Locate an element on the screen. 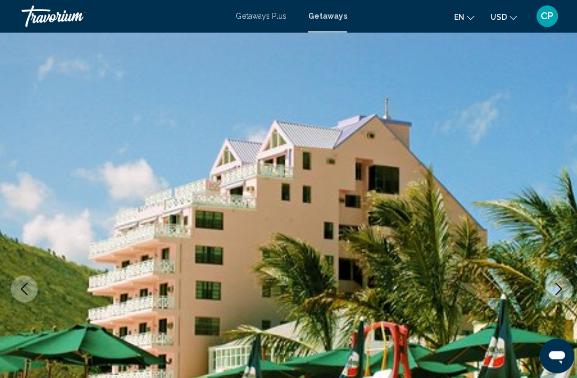 This screenshot has height=378, width=577. button: Change language is located at coordinates (460, 17).